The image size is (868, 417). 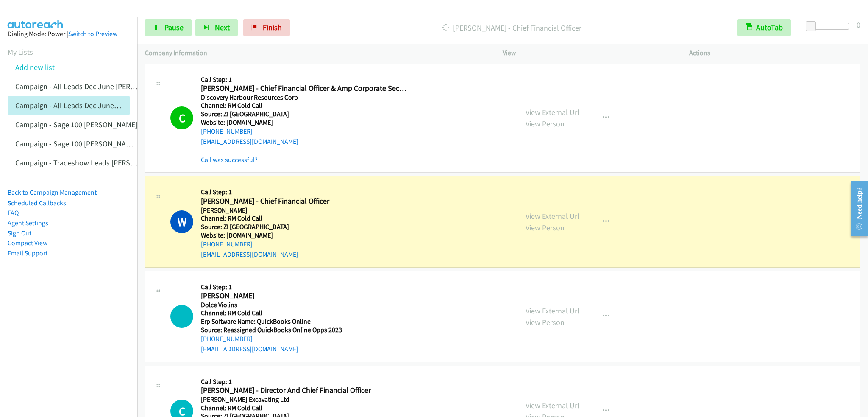 What do you see at coordinates (182, 118) in the screenshot?
I see `h1: C` at bounding box center [182, 118].